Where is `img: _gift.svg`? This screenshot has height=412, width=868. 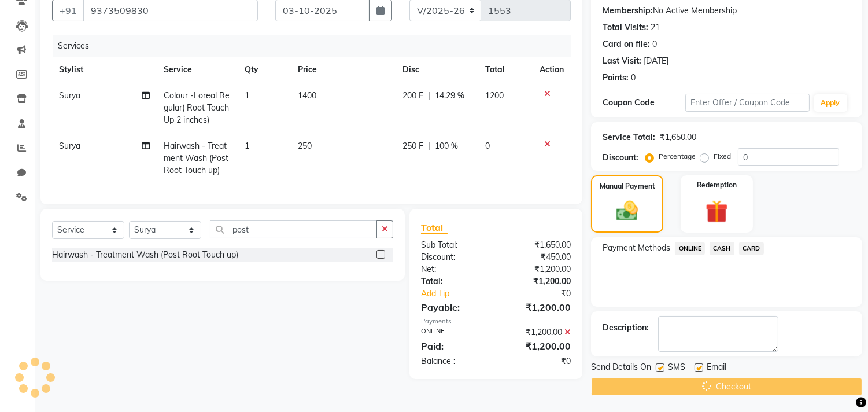
img: _gift.svg is located at coordinates (717, 211).